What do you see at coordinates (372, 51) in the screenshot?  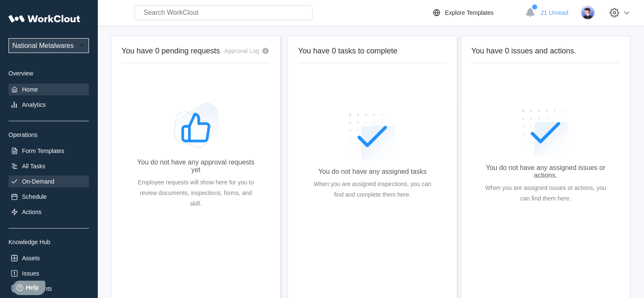 I see `h2: You have 0 tasks to complete` at bounding box center [372, 51].